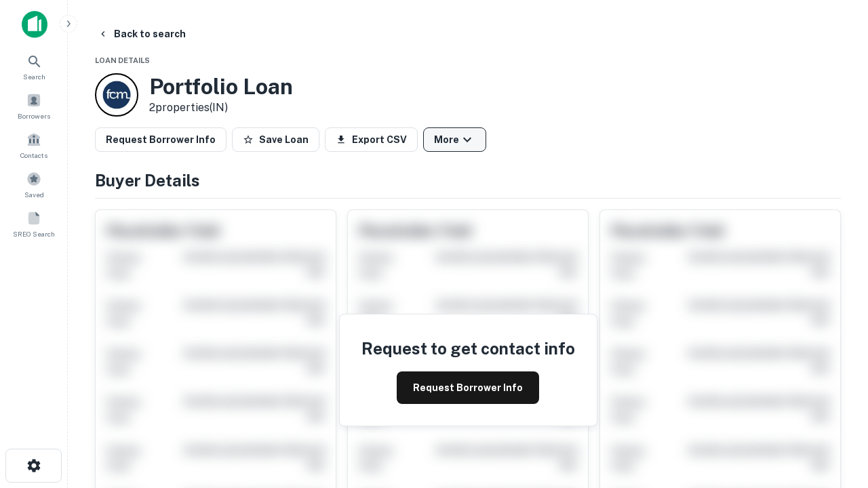 The width and height of the screenshot is (868, 488). I want to click on button: Export CSV, so click(371, 140).